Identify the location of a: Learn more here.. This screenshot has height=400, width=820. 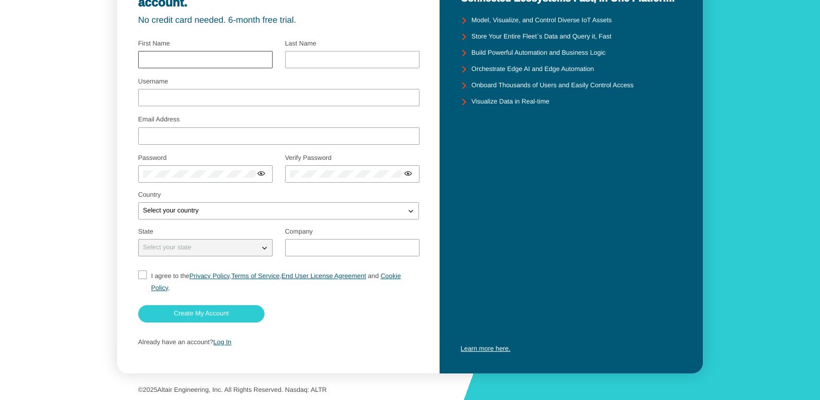
(486, 349).